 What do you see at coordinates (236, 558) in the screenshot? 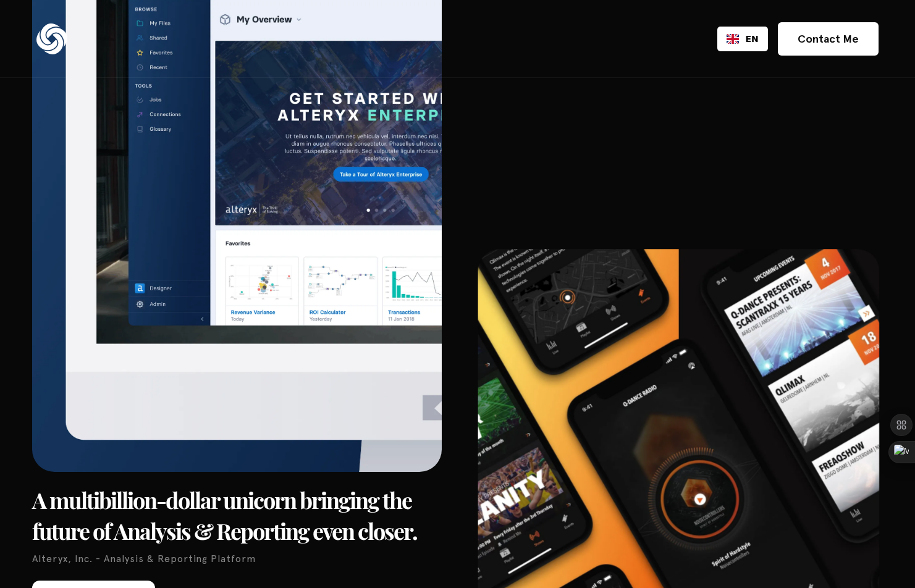
I see `p: Alteryx, Inc. - Analysis & Reporting Platform` at bounding box center [236, 558].